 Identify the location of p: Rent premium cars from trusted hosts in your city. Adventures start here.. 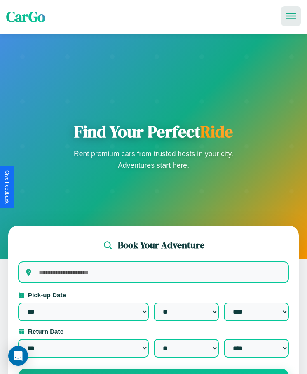
(154, 160).